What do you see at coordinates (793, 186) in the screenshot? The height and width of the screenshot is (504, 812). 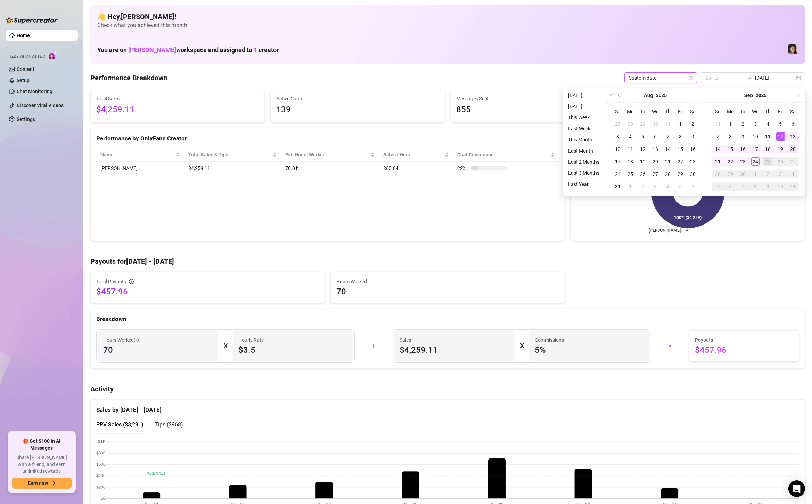 I see `div: 11` at bounding box center [793, 186].